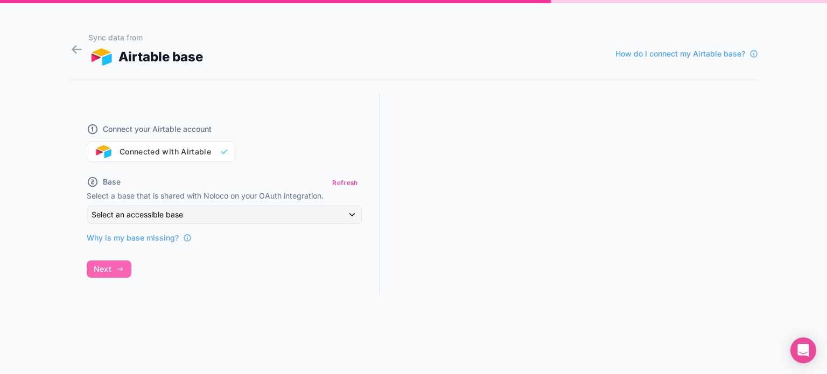  What do you see at coordinates (137, 214) in the screenshot?
I see `span: Select an accessible base` at bounding box center [137, 214].